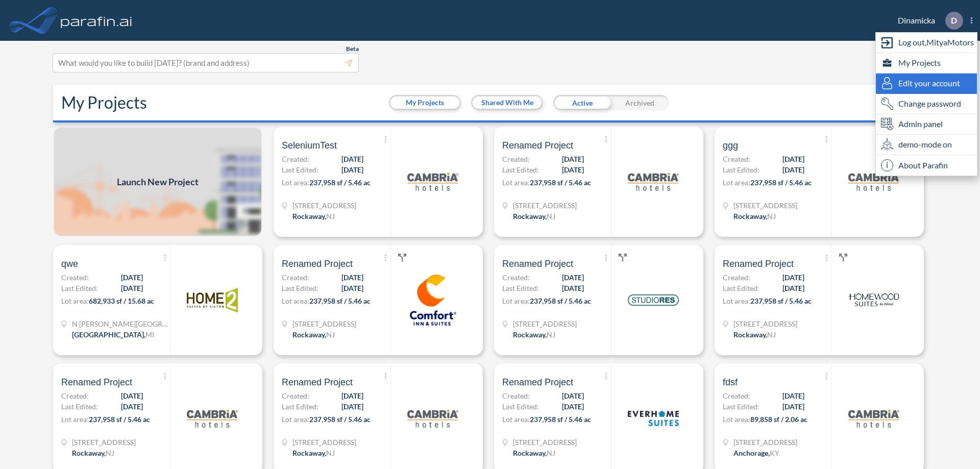 Image resolution: width=980 pixels, height=469 pixels. Describe the element at coordinates (113, 334) in the screenshot. I see `div: Grand Rapids, MI` at that location.